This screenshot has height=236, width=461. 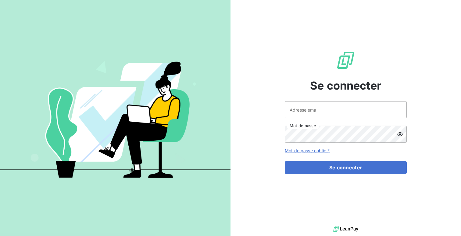 What do you see at coordinates (346, 110) in the screenshot?
I see `input: placeholder` at bounding box center [346, 110].